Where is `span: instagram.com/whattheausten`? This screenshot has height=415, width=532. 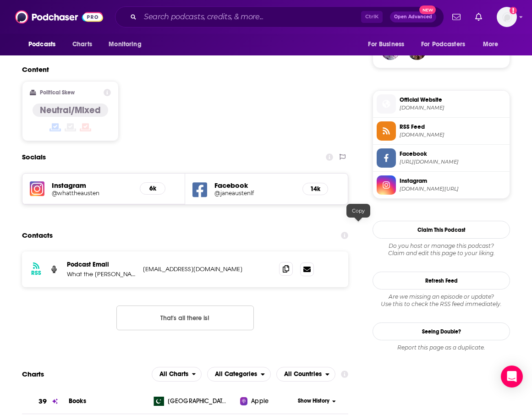 span: instagram.com/whattheausten is located at coordinates (453, 189).